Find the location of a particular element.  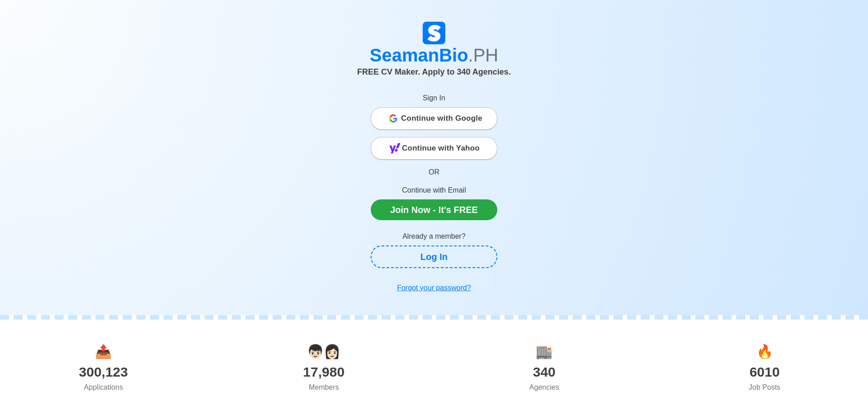

p: Already a member? is located at coordinates (434, 236).